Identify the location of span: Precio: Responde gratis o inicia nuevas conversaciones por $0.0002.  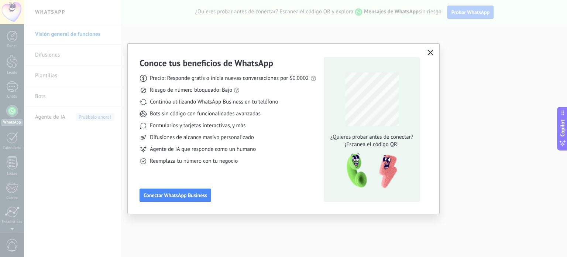
(229, 78).